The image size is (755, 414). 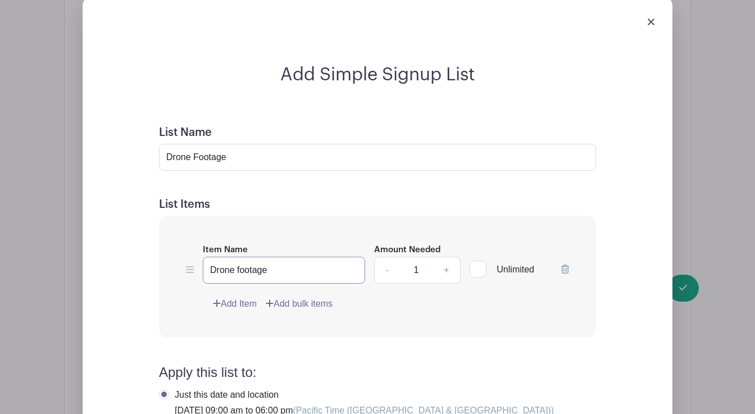 I want to click on input: e.g. Snacks or Check-in Attendees, so click(x=284, y=270).